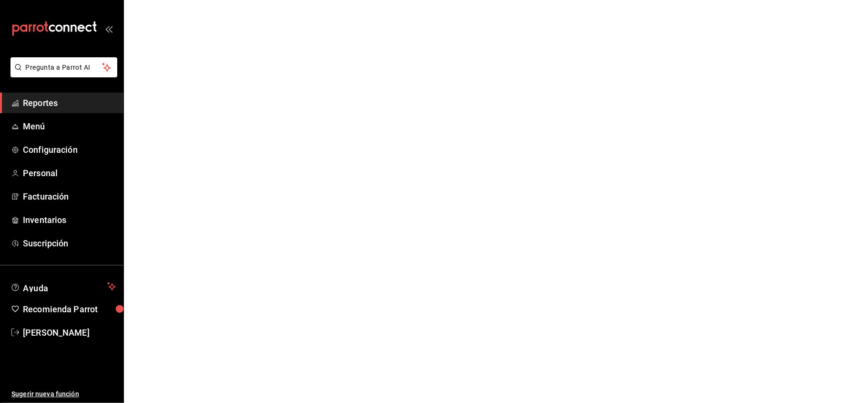  I want to click on button: open_drawer_menu, so click(109, 29).